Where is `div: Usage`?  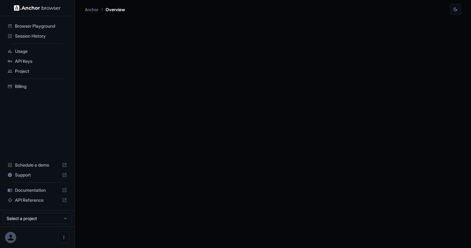 div: Usage is located at coordinates (37, 51).